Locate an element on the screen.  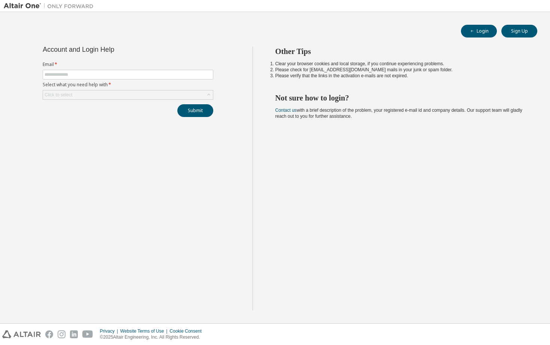
a: Contact us is located at coordinates (286, 110).